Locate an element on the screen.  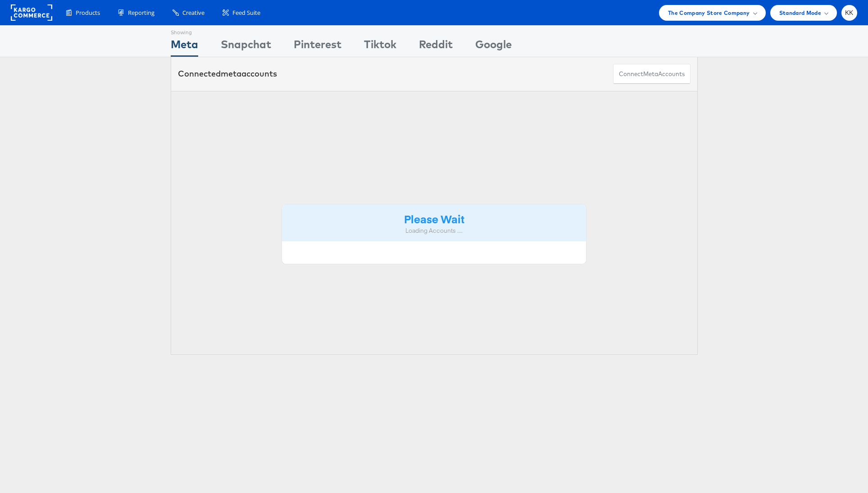
div: Tiktok is located at coordinates (380, 46).